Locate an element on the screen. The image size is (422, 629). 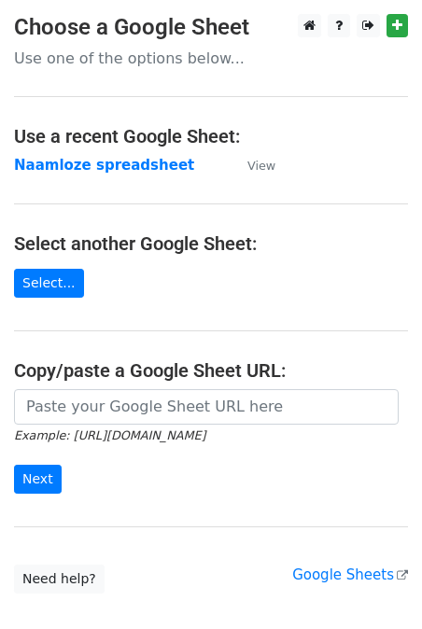
a: View is located at coordinates (252, 165).